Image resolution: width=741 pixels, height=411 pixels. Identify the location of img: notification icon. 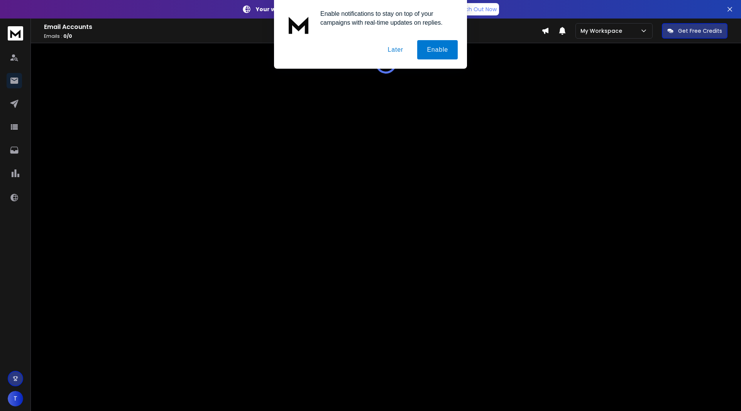
(299, 25).